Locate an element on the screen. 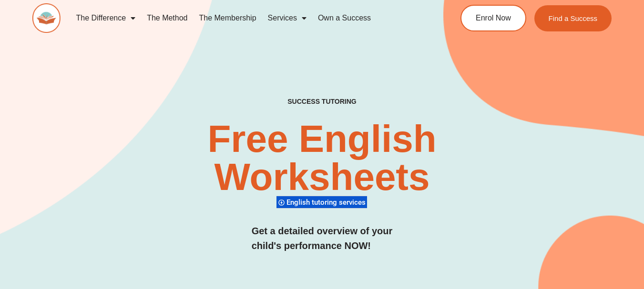  a: The Difference is located at coordinates (105, 18).